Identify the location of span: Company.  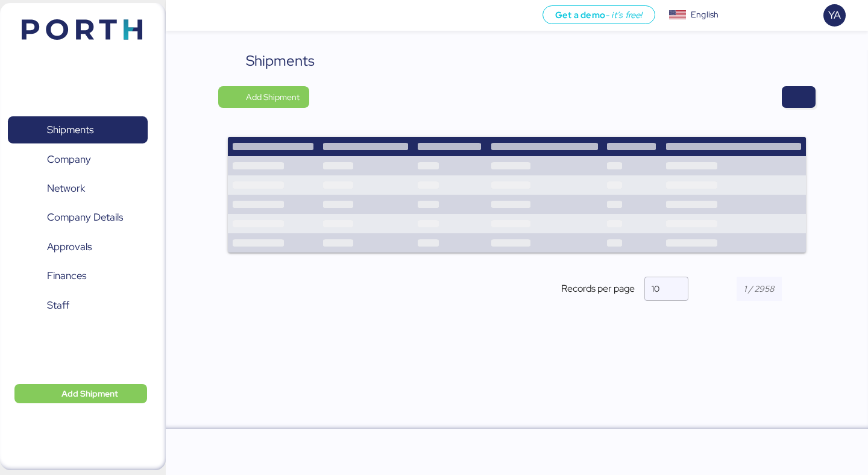
(68, 159).